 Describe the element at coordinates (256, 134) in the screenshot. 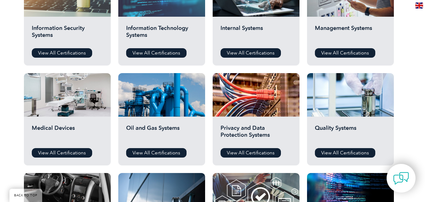

I see `h2: Privacy and Data Protection Systems` at that location.